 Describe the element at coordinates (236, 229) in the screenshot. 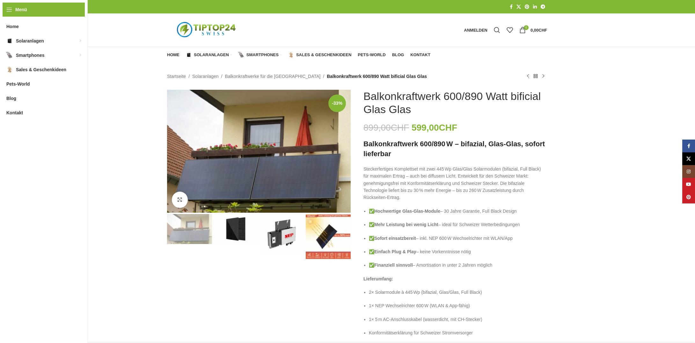

I see `img: Balkonkraftwerke mit edlem Schwarz Schwarz Design` at that location.